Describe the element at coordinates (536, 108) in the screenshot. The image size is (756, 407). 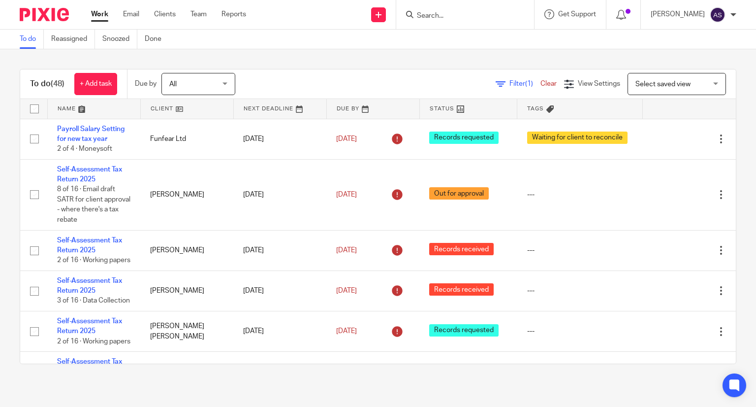
I see `span: Tags` at that location.